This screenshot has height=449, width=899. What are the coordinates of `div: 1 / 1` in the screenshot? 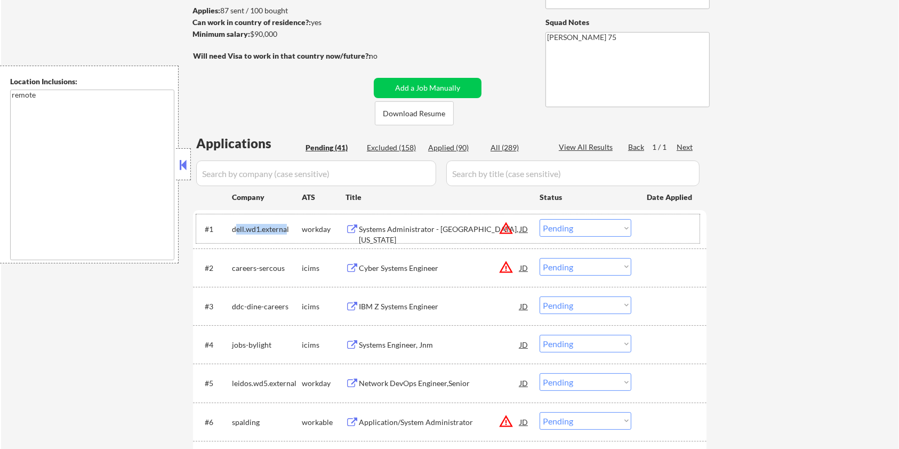 It's located at (665, 147).